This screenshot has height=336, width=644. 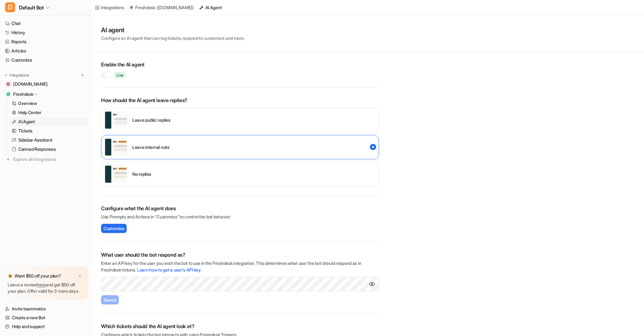 What do you see at coordinates (240, 100) in the screenshot?
I see `p: How should the AI agent leave replies?` at bounding box center [240, 100].